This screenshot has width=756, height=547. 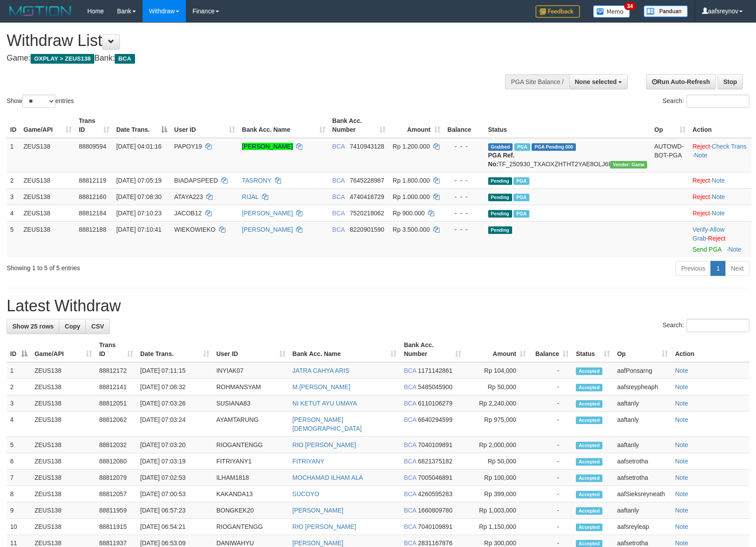 What do you see at coordinates (367, 230) in the screenshot?
I see `span: Copy 8220901590 to clipboard` at bounding box center [367, 230].